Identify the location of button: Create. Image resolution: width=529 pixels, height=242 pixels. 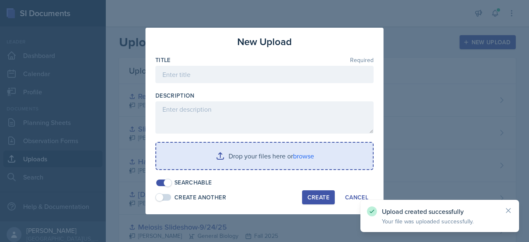
(318, 197).